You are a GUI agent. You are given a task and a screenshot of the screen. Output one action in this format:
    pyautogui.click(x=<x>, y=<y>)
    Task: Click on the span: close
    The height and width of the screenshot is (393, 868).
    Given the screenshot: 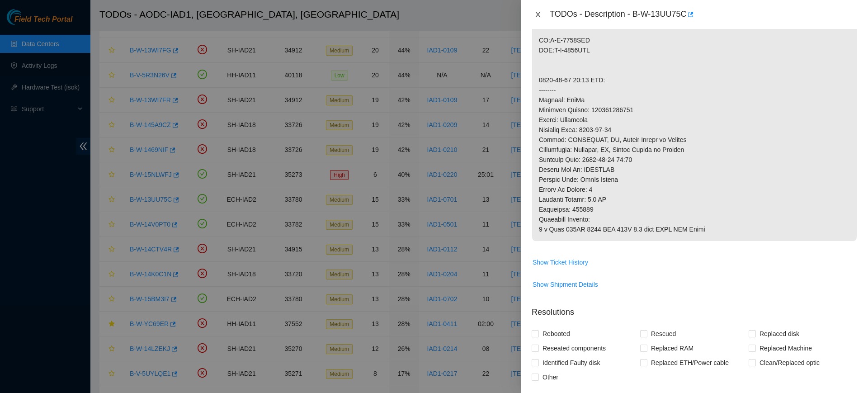 What is the action you would take?
    pyautogui.click(x=538, y=14)
    